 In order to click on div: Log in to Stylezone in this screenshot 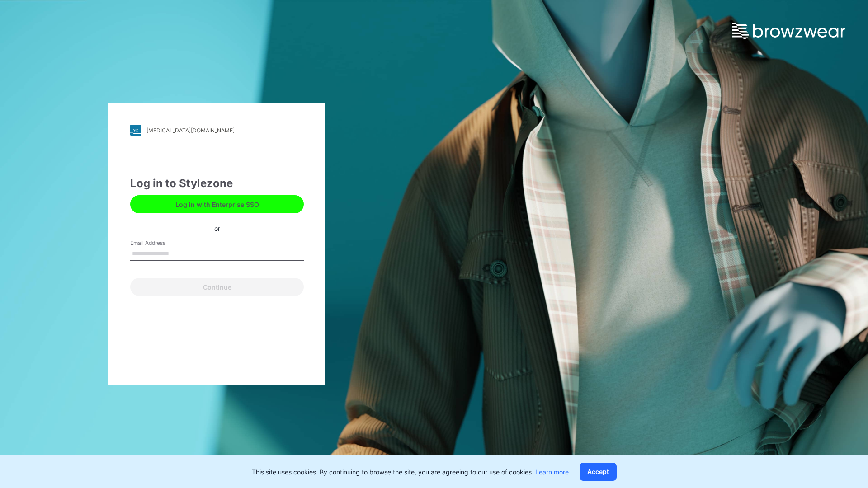, I will do `click(217, 184)`.